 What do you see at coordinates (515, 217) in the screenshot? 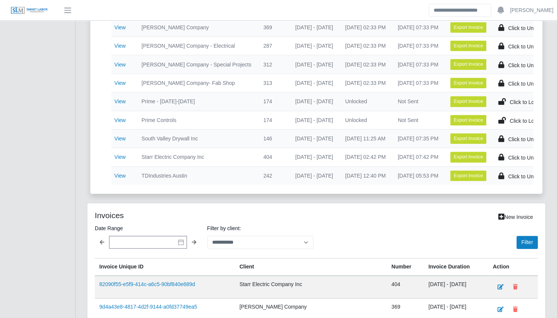
I see `a: New Invoice` at bounding box center [515, 217].